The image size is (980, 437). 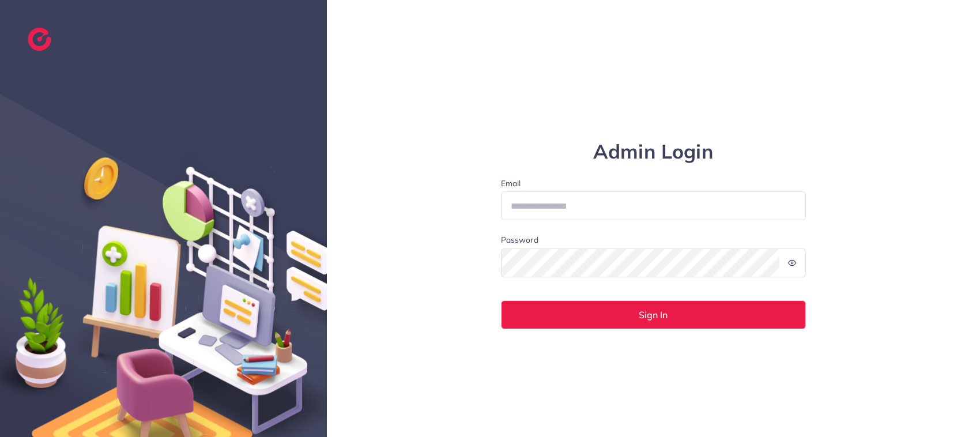 I want to click on span: Sign In, so click(x=653, y=315).